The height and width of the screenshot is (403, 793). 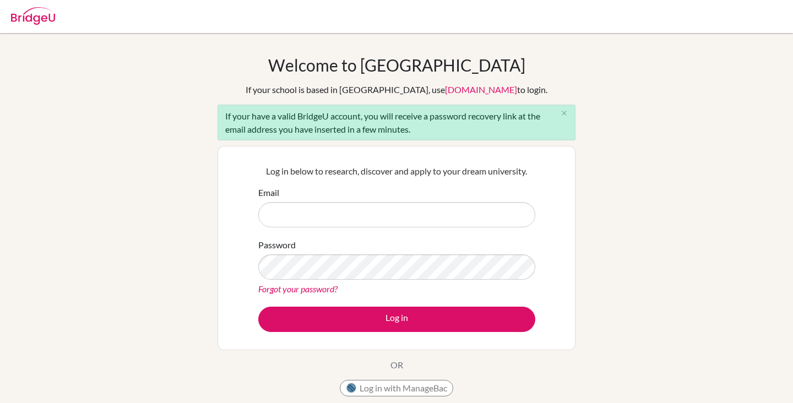 What do you see at coordinates (564, 113) in the screenshot?
I see `i: close` at bounding box center [564, 113].